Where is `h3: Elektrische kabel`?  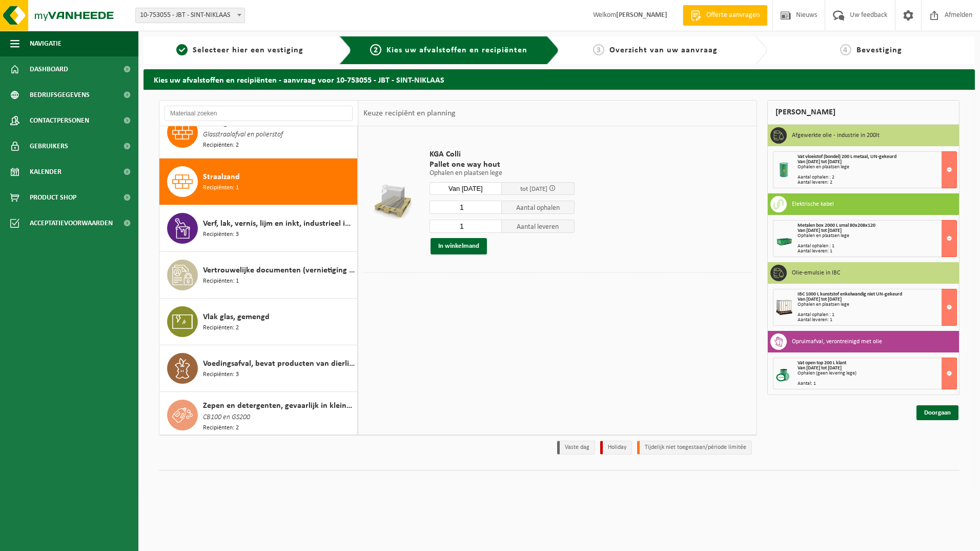
h3: Elektrische kabel is located at coordinates (813, 204).